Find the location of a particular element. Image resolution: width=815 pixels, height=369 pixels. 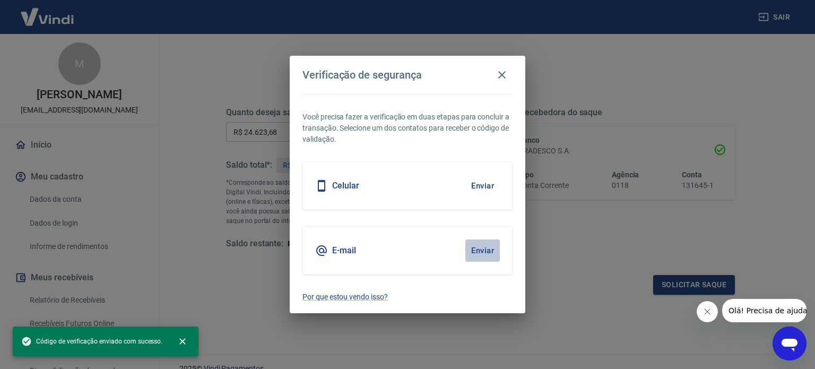

h5: Celular is located at coordinates (345, 186).